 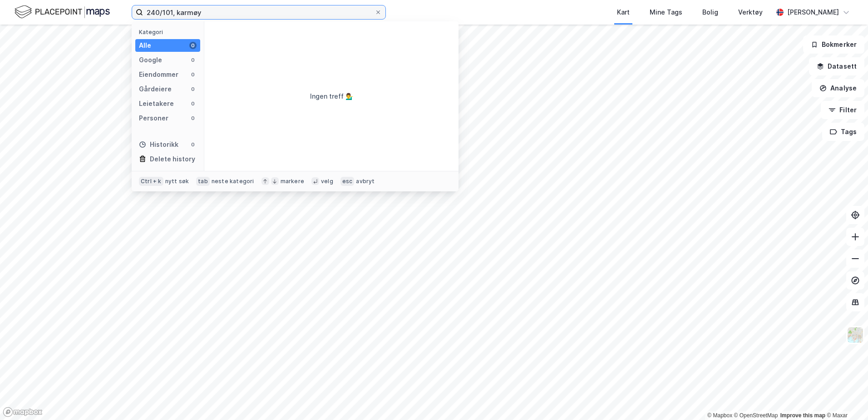 I want to click on div: Ingen treff 💁‍♂️, so click(x=332, y=96).